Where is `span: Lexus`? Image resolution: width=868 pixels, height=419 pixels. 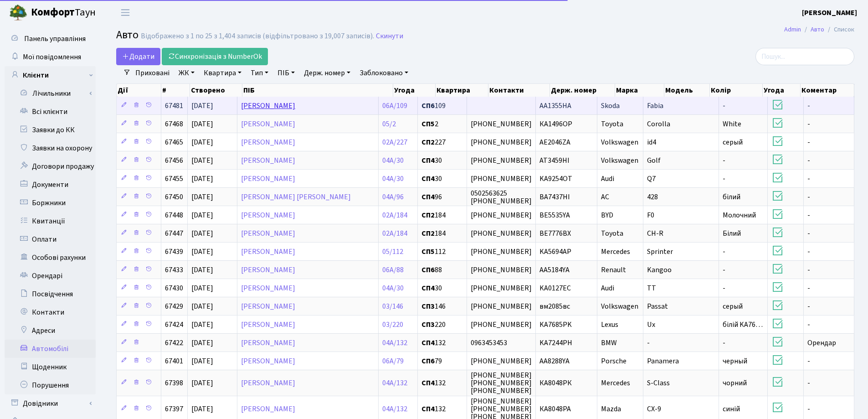 span: Lexus is located at coordinates (610, 325).